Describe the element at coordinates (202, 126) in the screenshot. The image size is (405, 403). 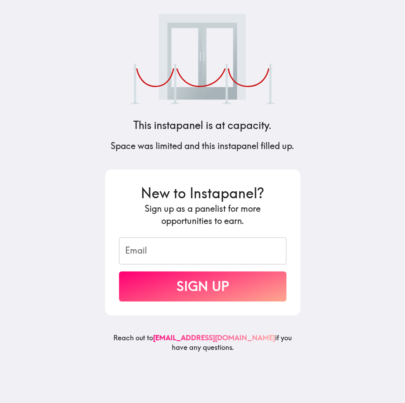
I see `h4: This instapanel is at capacity.` at that location.